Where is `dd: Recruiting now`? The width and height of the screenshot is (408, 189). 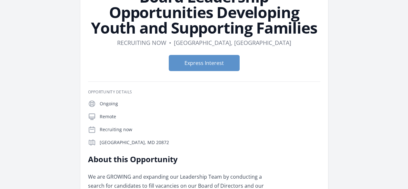 dd: Recruiting now is located at coordinates (141, 43).